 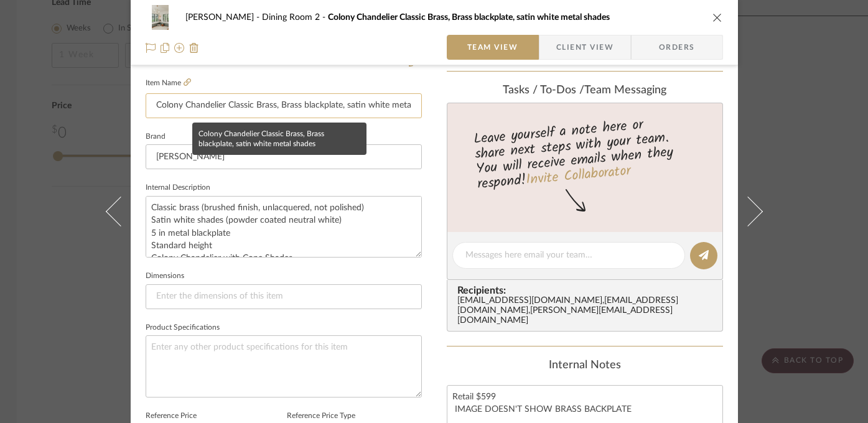 What do you see at coordinates (587, 290) in the screenshot?
I see `span: Recipients:` at bounding box center [587, 290].